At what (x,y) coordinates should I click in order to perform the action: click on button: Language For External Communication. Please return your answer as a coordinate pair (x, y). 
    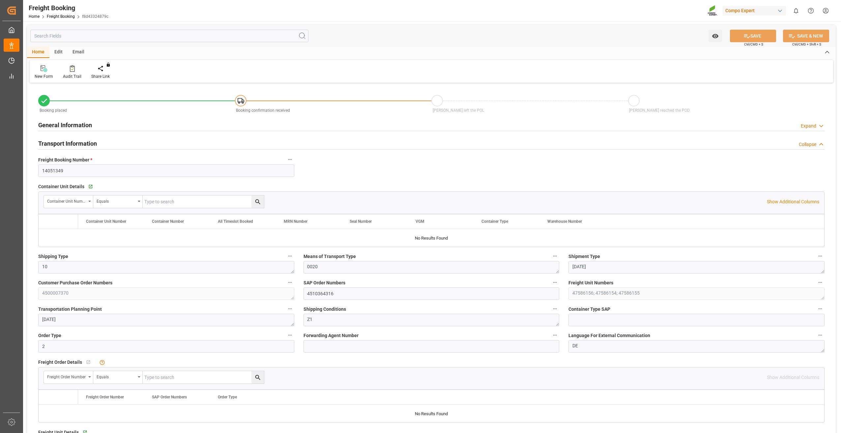
    Looking at the image, I should click on (820, 335).